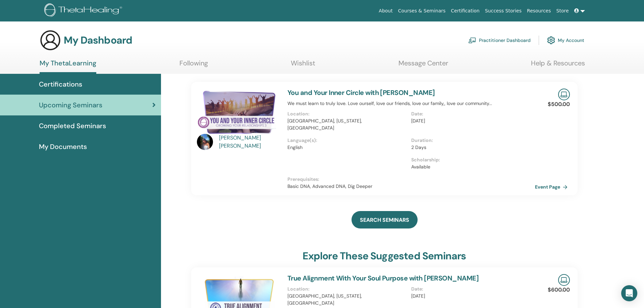 The image size is (644, 308). I want to click on p: Available, so click(471, 167).